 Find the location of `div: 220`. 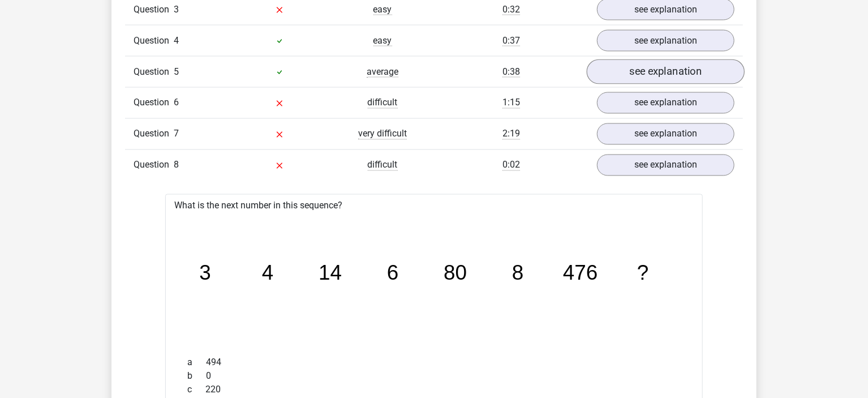

div: 220 is located at coordinates (434, 390).